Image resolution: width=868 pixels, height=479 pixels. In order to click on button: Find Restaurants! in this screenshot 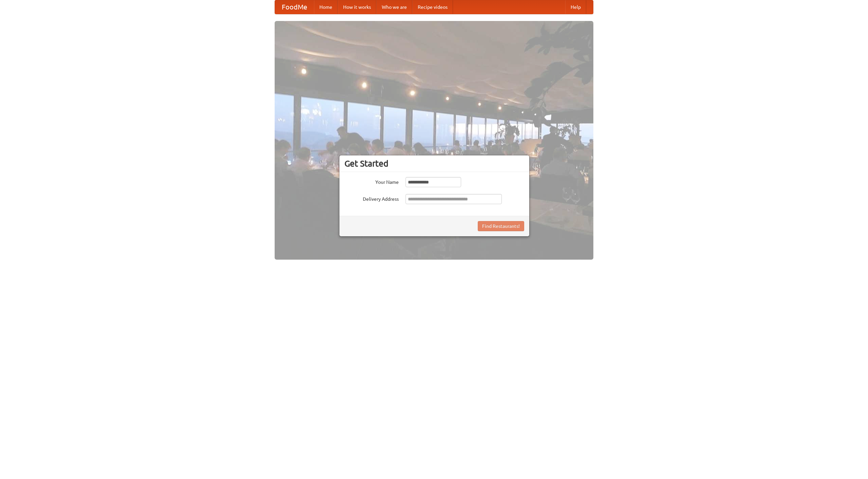, I will do `click(501, 226)`.